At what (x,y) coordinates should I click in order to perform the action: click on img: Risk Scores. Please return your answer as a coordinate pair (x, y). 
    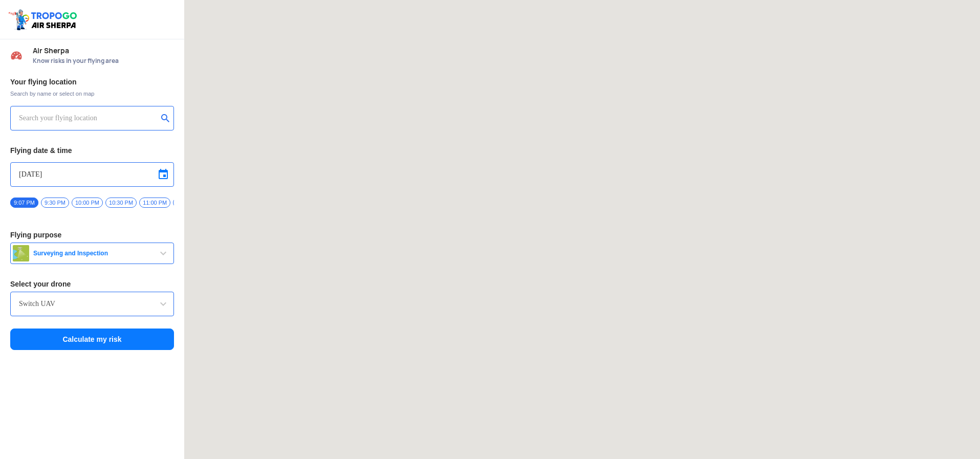
    Looking at the image, I should click on (17, 55).